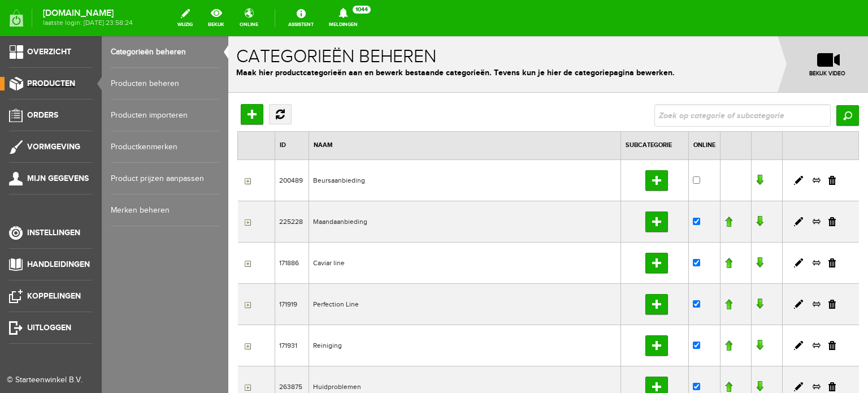 The image size is (868, 393). What do you see at coordinates (47, 380) in the screenshot?
I see `div: © Starteenwinkel B.V.` at bounding box center [47, 380].